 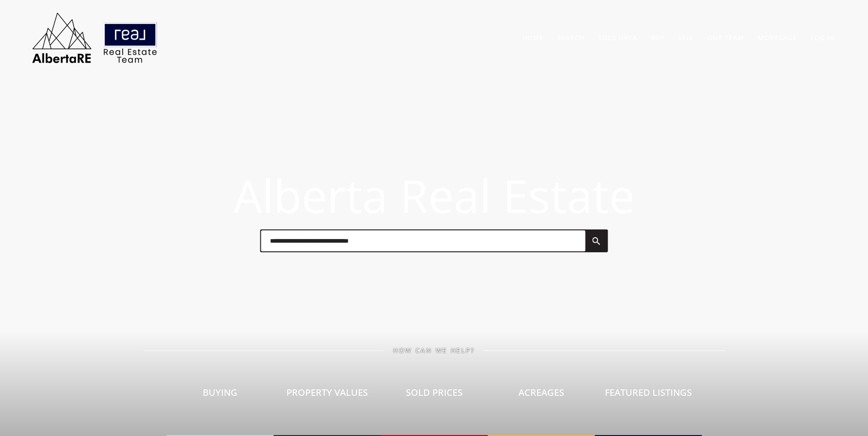 What do you see at coordinates (95, 38) in the screenshot?
I see `img: AlbertaRE Real Estate Team | Real Broker` at bounding box center [95, 38].